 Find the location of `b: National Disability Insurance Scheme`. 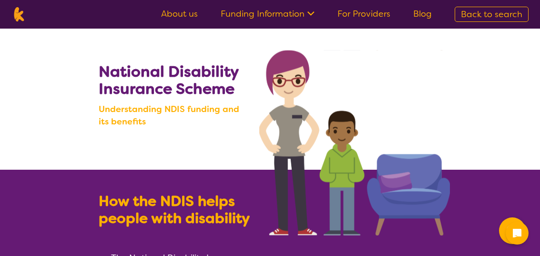

b: National Disability Insurance Scheme is located at coordinates (168, 80).